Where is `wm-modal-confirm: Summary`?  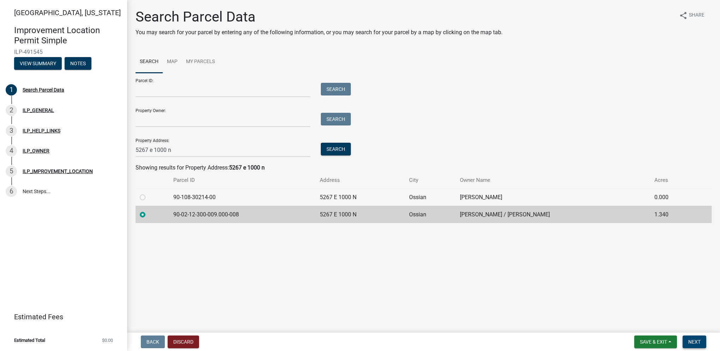 wm-modal-confirm: Summary is located at coordinates (38, 64).